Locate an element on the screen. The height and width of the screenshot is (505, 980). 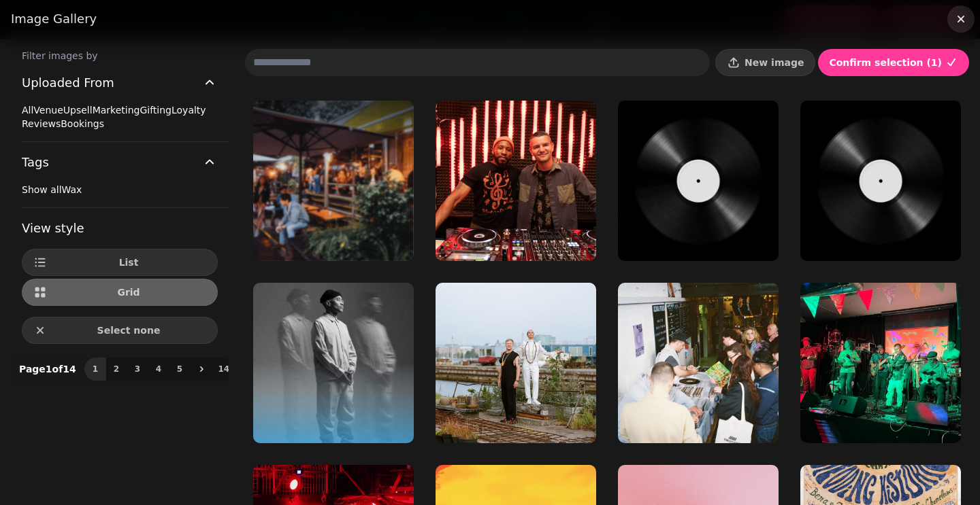
span: Wax is located at coordinates (72, 190).